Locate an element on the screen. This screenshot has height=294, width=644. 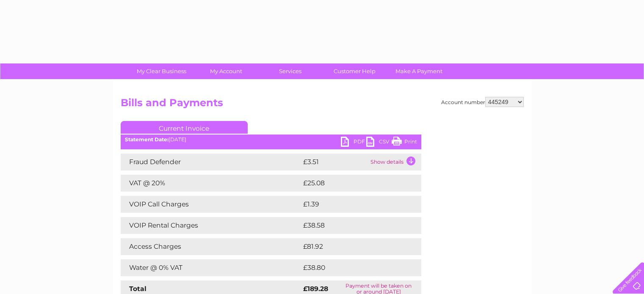
a: My Account is located at coordinates (226, 71).